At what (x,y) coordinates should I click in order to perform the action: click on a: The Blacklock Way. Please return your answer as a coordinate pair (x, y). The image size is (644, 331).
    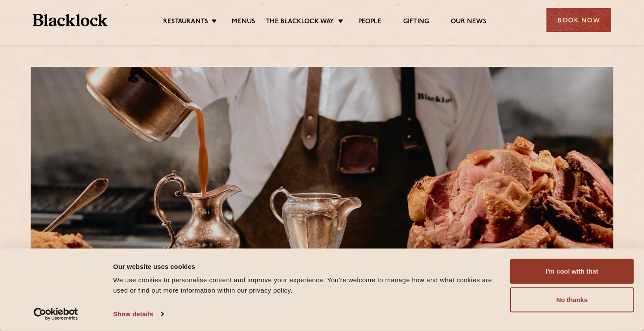
    Looking at the image, I should click on (300, 23).